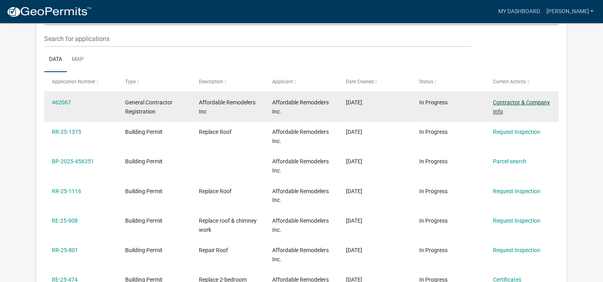 This screenshot has width=603, height=282. I want to click on a: Map, so click(78, 60).